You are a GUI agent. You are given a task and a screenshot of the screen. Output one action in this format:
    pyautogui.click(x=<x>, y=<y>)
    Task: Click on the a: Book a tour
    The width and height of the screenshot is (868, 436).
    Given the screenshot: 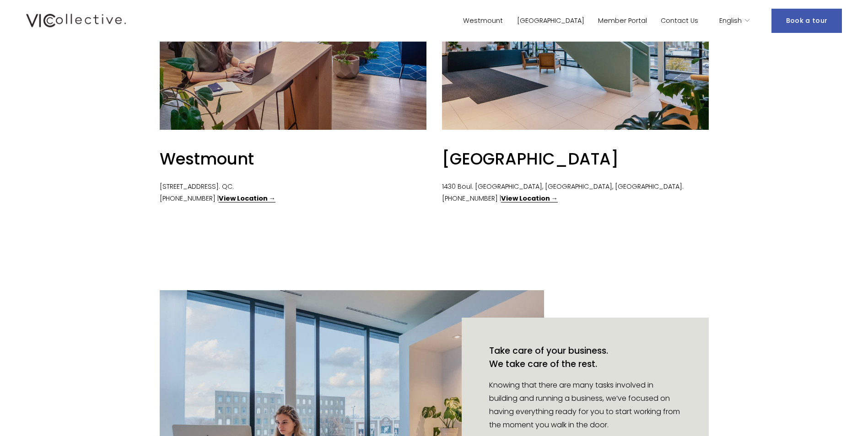 What is the action you would take?
    pyautogui.click(x=806, y=21)
    